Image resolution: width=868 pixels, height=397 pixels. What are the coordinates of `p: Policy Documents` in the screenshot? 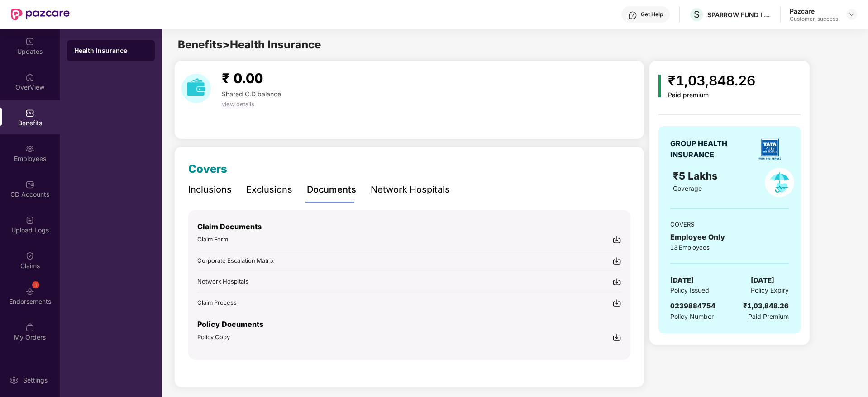 It's located at (409, 324).